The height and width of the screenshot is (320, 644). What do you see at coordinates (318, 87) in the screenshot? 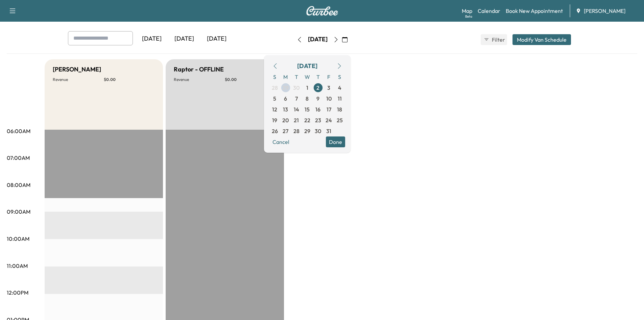
I see `span: 2` at bounding box center [318, 87].